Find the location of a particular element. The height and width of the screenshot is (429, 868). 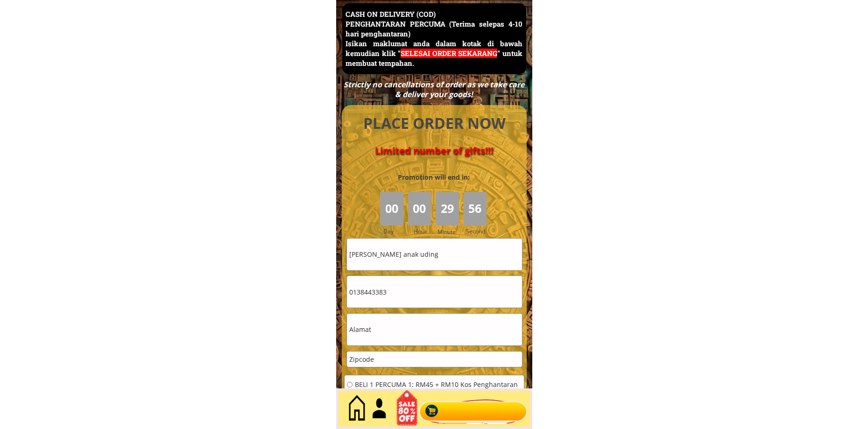

span: BELI 1 PERCUMA 1: RM45 + RM10 Kos Penghantaran is located at coordinates (437, 384).